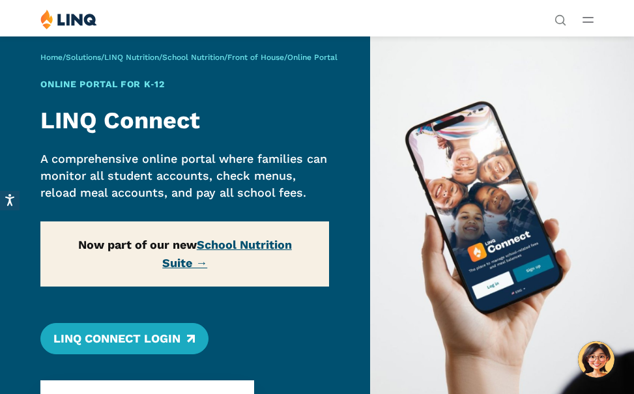 This screenshot has width=634, height=394. I want to click on strong: LINQ Connect, so click(120, 121).